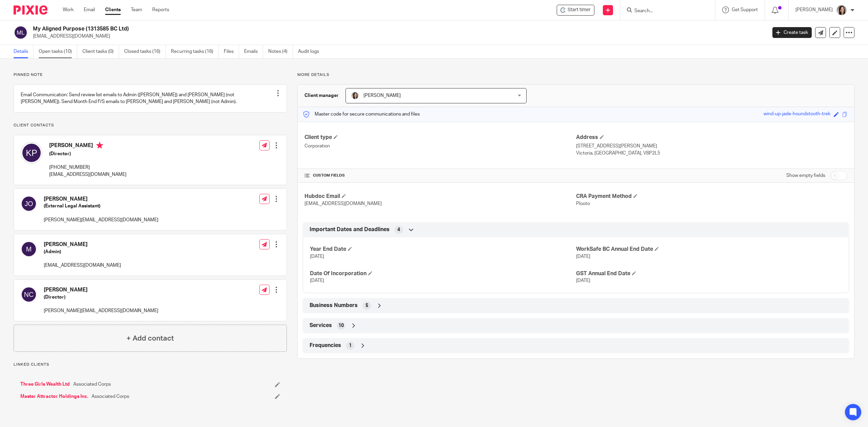 The height and width of the screenshot is (427, 868). What do you see at coordinates (231, 51) in the screenshot?
I see `a: Files` at bounding box center [231, 51].